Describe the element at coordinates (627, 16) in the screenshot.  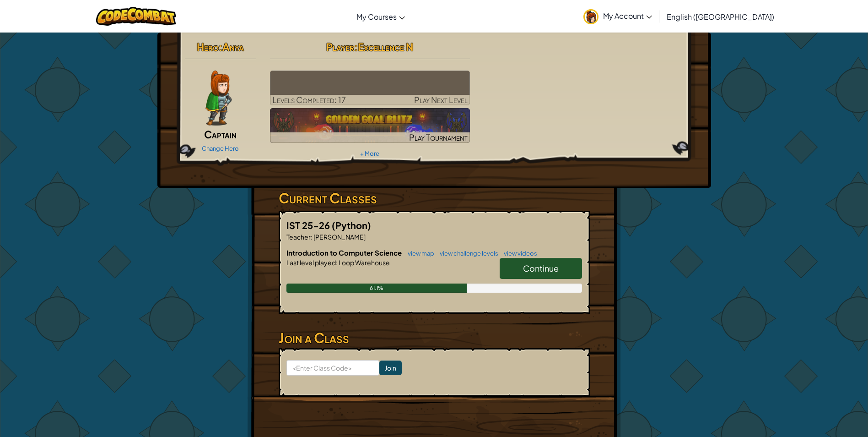
I see `span: My Account` at that location.